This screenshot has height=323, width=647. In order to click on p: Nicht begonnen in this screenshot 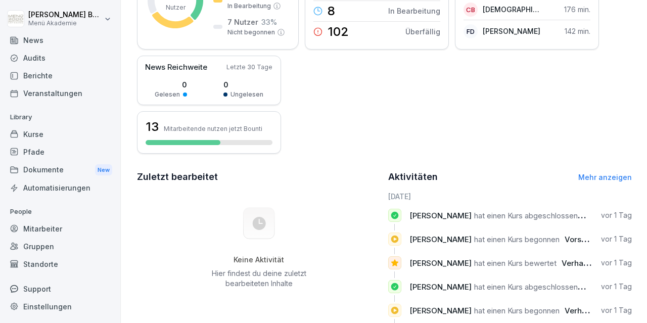, I will do `click(251, 32)`.